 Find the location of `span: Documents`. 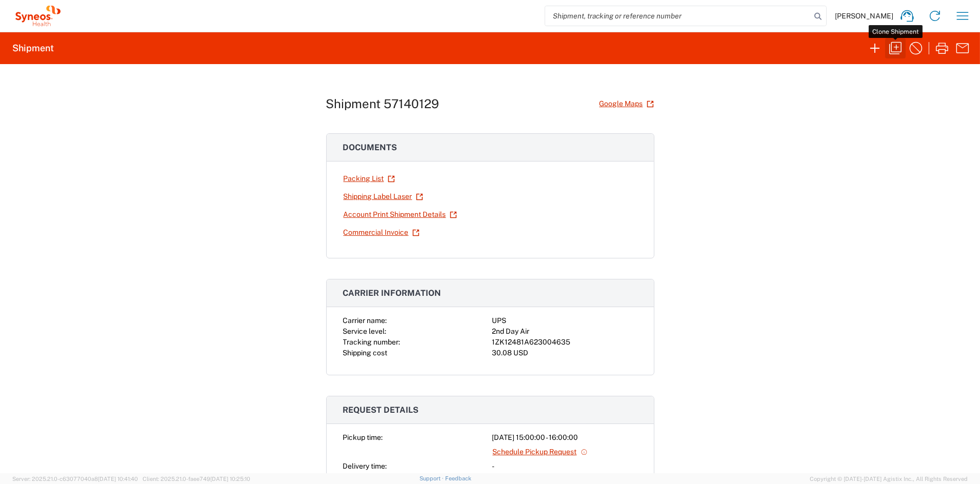

span: Documents is located at coordinates (371, 147).